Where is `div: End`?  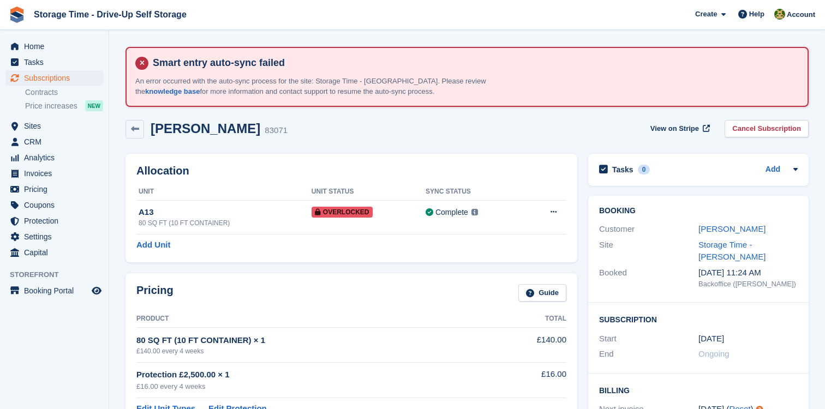
div: End is located at coordinates (648, 354).